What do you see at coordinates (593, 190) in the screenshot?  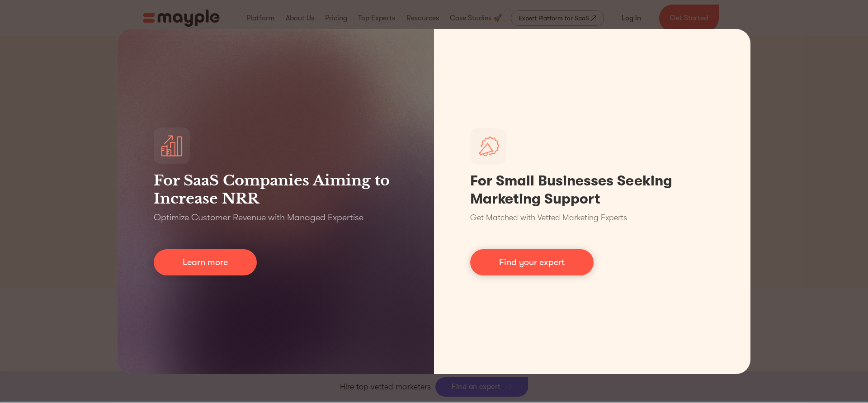 I see `h1: For Small Businesses Seeking Marketing Support` at bounding box center [593, 190].